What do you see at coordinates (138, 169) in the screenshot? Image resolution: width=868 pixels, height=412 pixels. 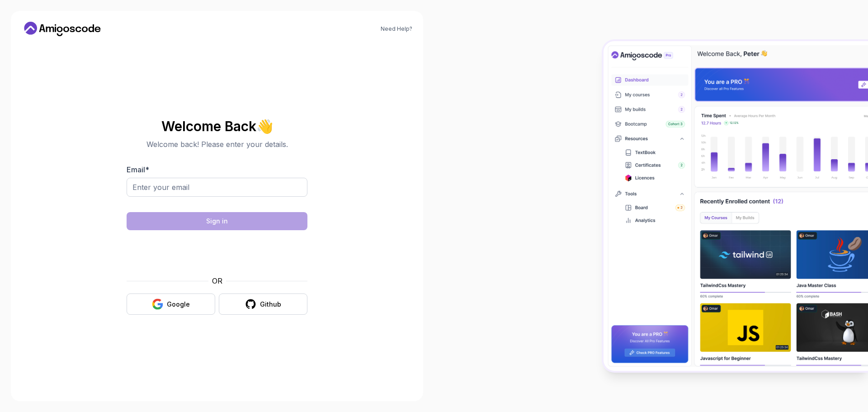 I see `label: Email *` at bounding box center [138, 169].